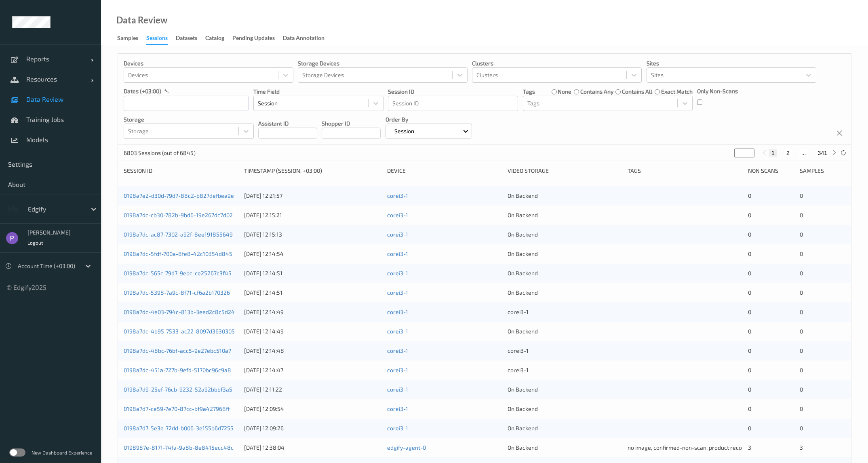 This screenshot has height=463, width=868. Describe the element at coordinates (717, 91) in the screenshot. I see `p: Only Non-Scans` at that location.